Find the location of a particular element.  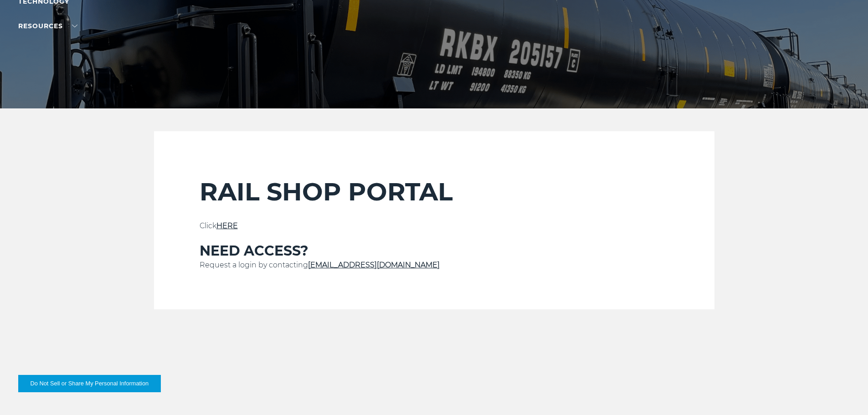

a: RESOURCES is located at coordinates (48, 26).